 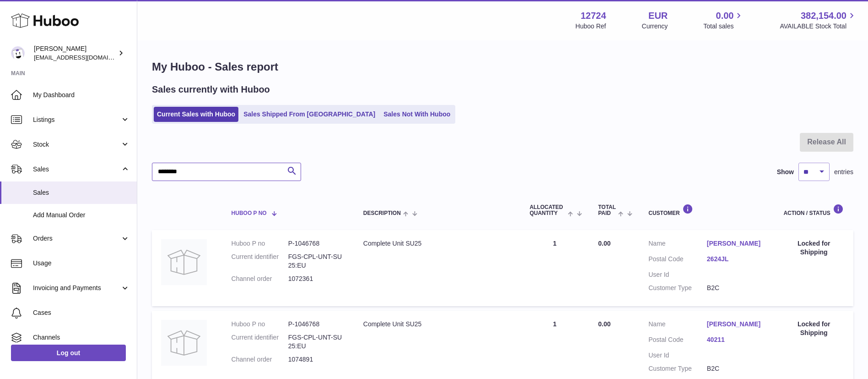 I want to click on a: Current Sales with Huboo, so click(x=196, y=114).